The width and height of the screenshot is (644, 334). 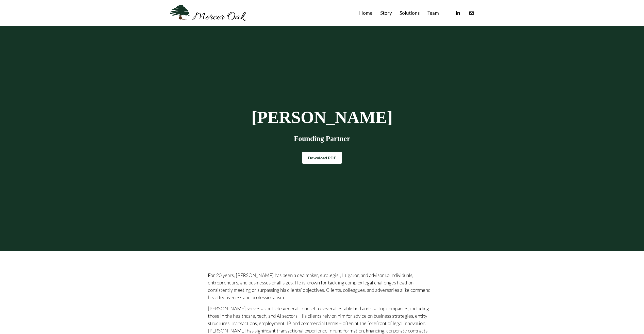 I want to click on a: Story, so click(x=386, y=13).